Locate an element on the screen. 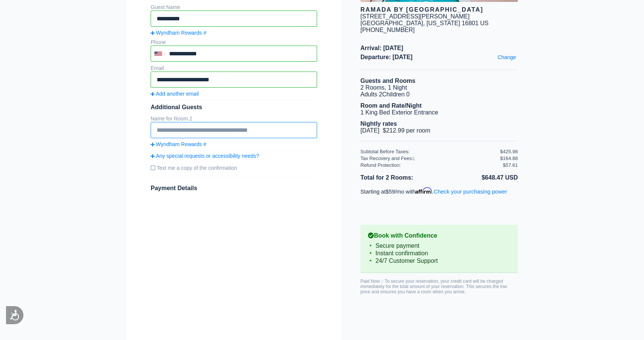 The width and height of the screenshot is (644, 340). span: $59 is located at coordinates (390, 192).